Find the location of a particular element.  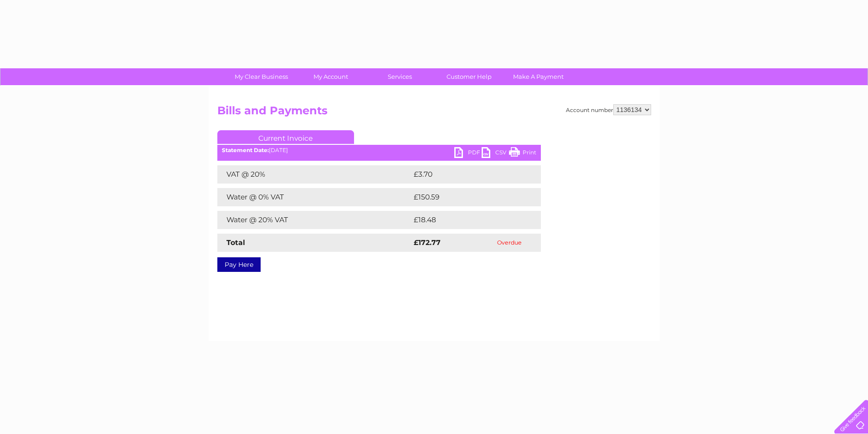

a: PDF is located at coordinates (468, 154).